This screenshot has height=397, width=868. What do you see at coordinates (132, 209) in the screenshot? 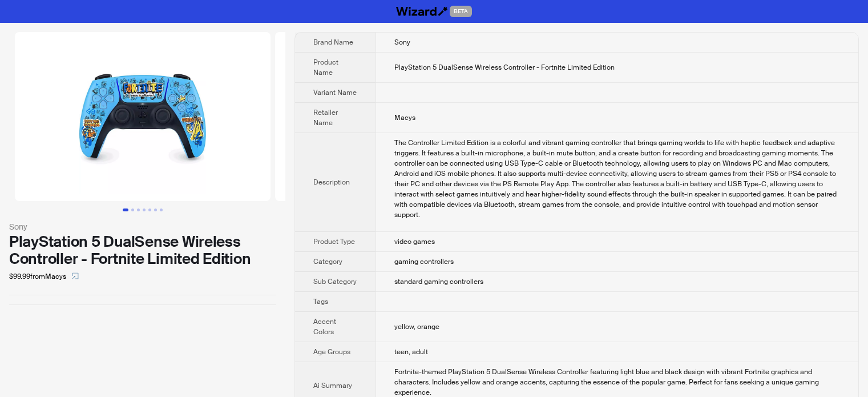
I see `button: Go to slide 2` at bounding box center [132, 209].